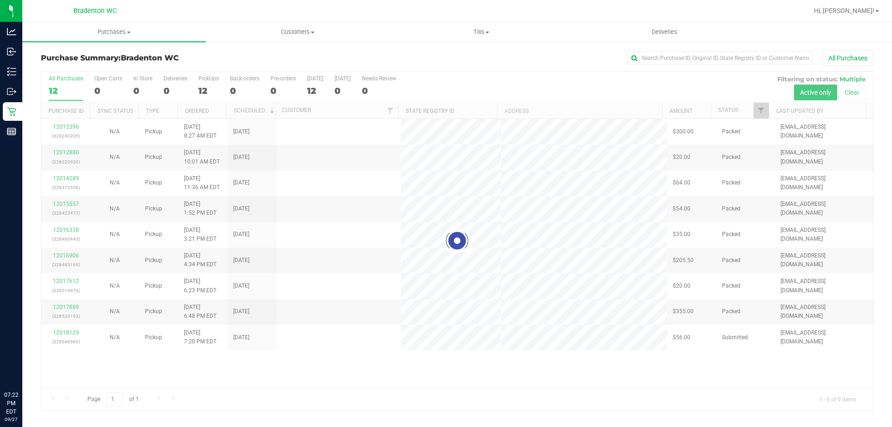 The height and width of the screenshot is (427, 892). I want to click on a: Deliveries, so click(664, 32).